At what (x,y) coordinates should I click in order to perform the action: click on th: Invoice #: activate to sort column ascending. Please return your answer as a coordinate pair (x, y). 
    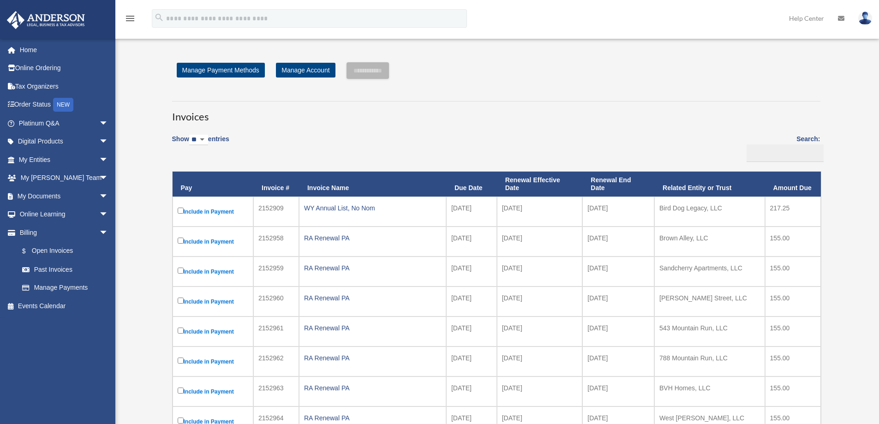
    Looking at the image, I should click on (276, 184).